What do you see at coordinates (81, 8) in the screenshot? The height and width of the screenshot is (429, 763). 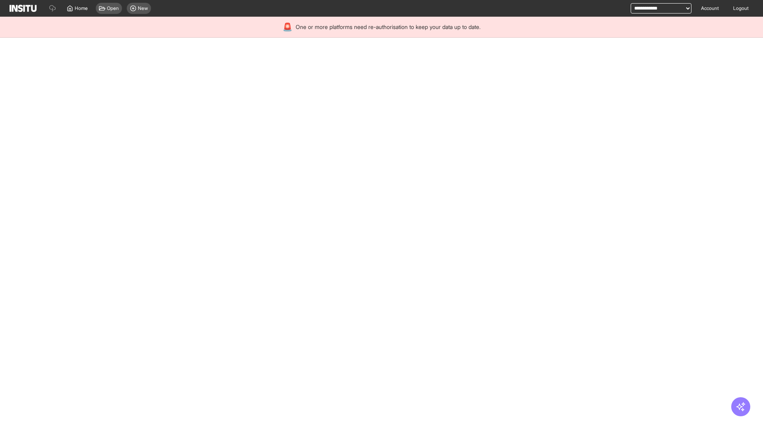 I see `span: Home` at bounding box center [81, 8].